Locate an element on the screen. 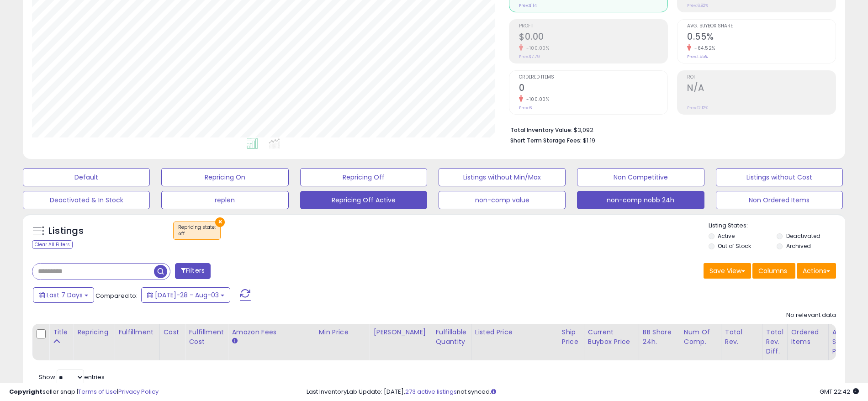 This screenshot has width=868, height=401. div: Num of Comp. is located at coordinates (700, 337).